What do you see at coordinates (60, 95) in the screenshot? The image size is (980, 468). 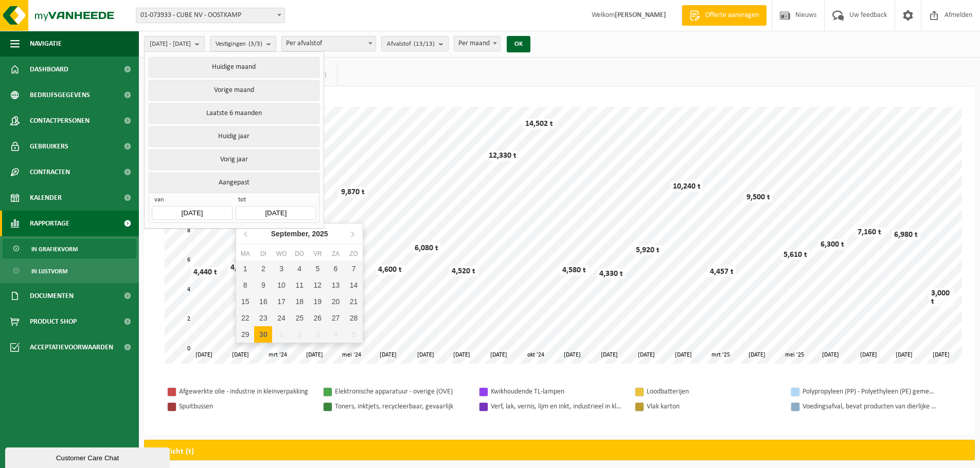 I see `span: Bedrijfsgegevens` at bounding box center [60, 95].